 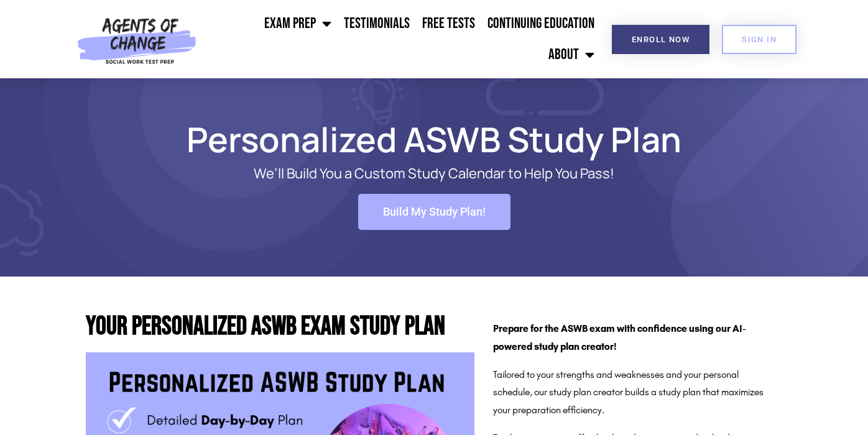 I want to click on a: Continuing Education, so click(x=541, y=24).